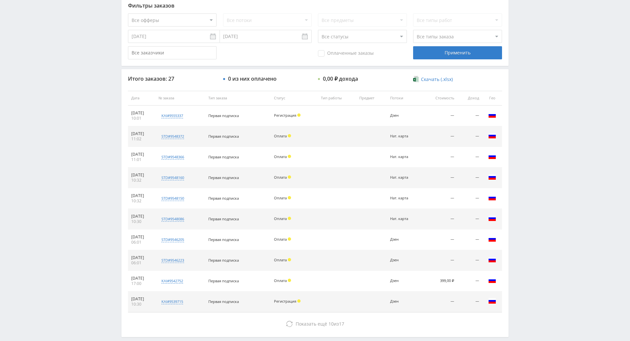 The image size is (630, 341). Describe the element at coordinates (315, 324) in the screenshot. I see `button: Показать ещё 10из17` at that location.